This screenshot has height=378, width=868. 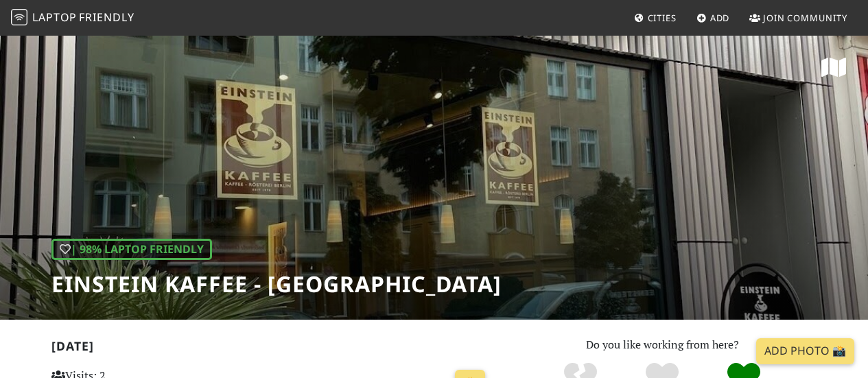 I want to click on span: Add, so click(x=719, y=18).